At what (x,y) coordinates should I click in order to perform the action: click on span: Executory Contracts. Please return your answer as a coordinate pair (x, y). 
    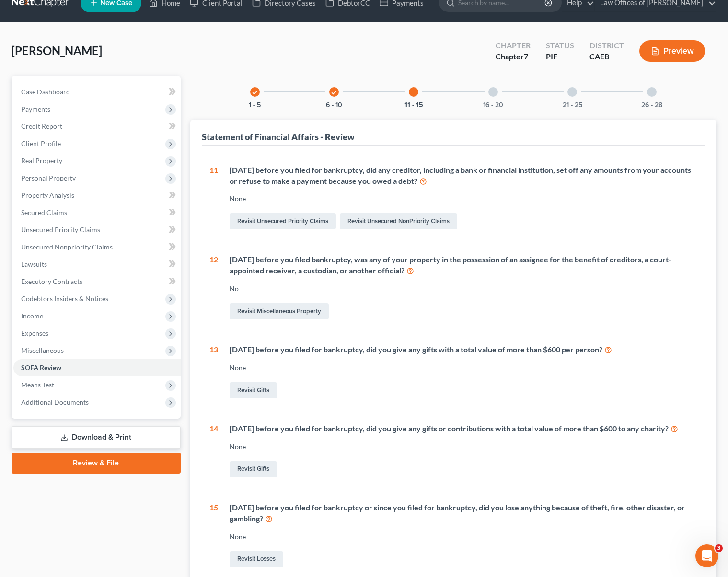
    Looking at the image, I should click on (52, 281).